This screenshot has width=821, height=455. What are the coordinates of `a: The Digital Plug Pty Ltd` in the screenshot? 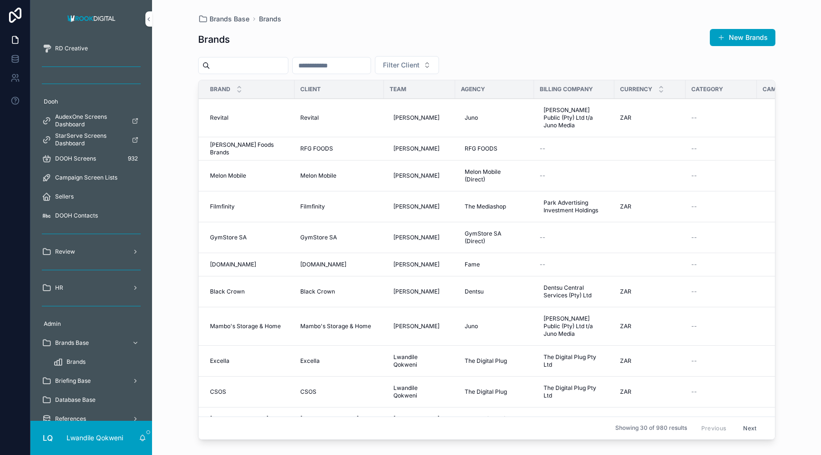 It's located at (574, 392).